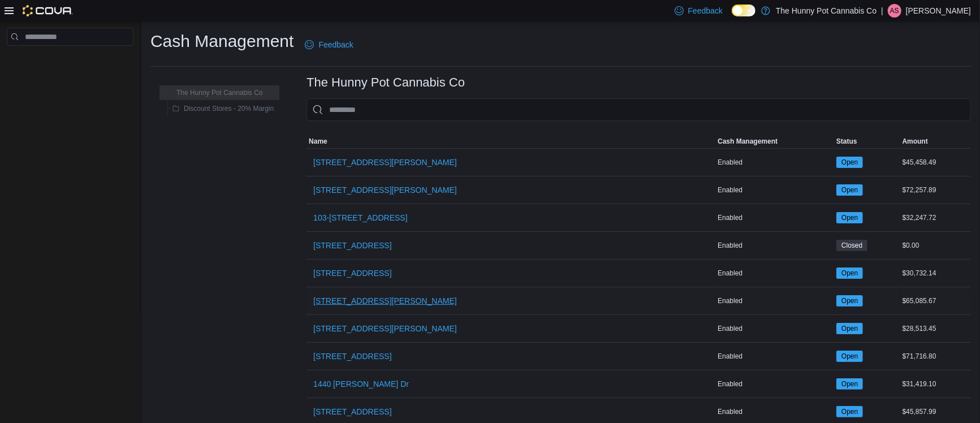 The image size is (980, 423). Describe the element at coordinates (228, 108) in the screenshot. I see `span: Discount Stores - 20% Margin` at that location.